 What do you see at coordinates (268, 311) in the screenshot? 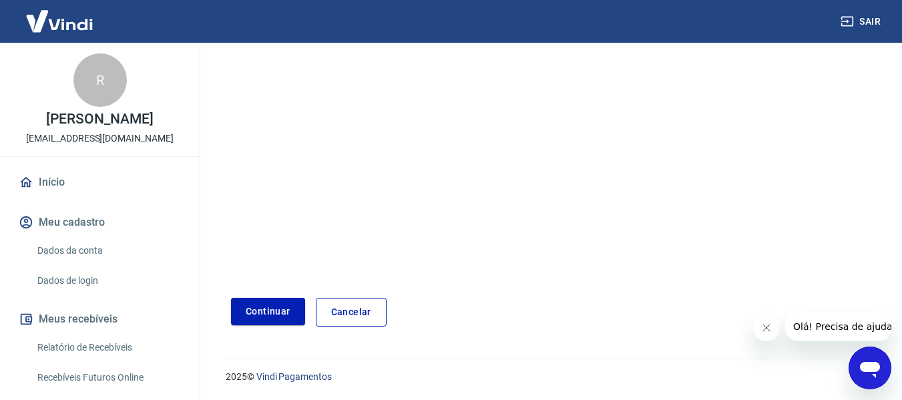
I see `button: Continuar` at bounding box center [268, 311].